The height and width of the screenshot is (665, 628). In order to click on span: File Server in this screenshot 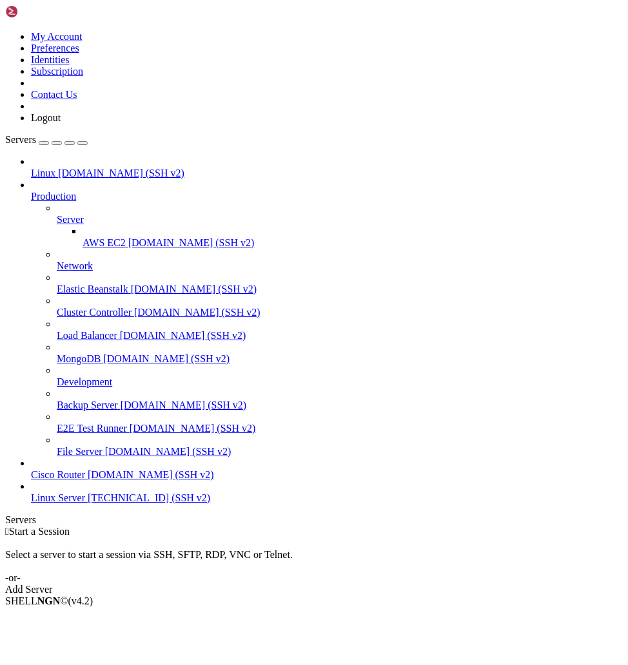, I will do `click(79, 451)`.